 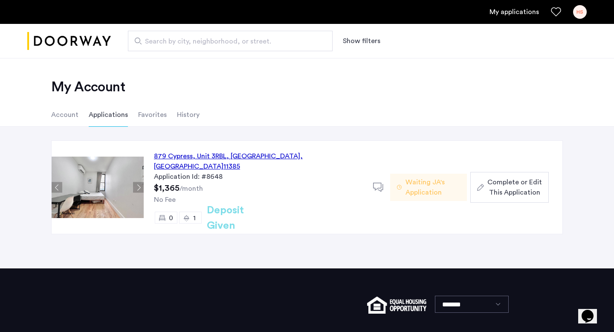 I want to click on h2: My Account, so click(x=307, y=87).